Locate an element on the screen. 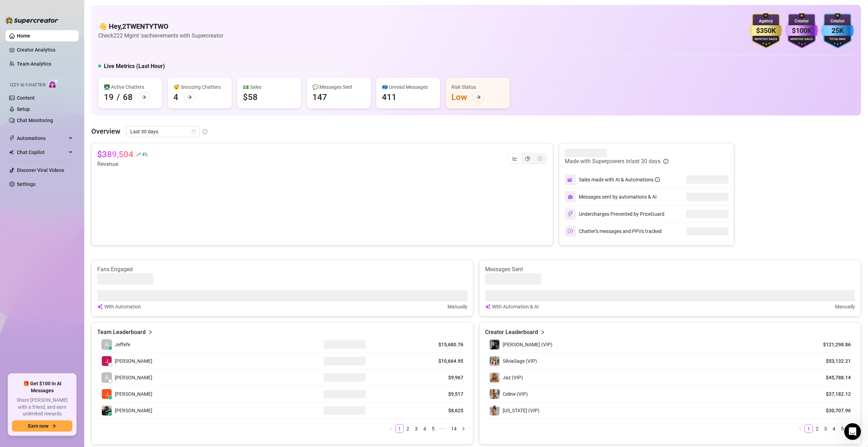 This screenshot has height=447, width=868. div: 📪 Unread Messages is located at coordinates (408, 87).